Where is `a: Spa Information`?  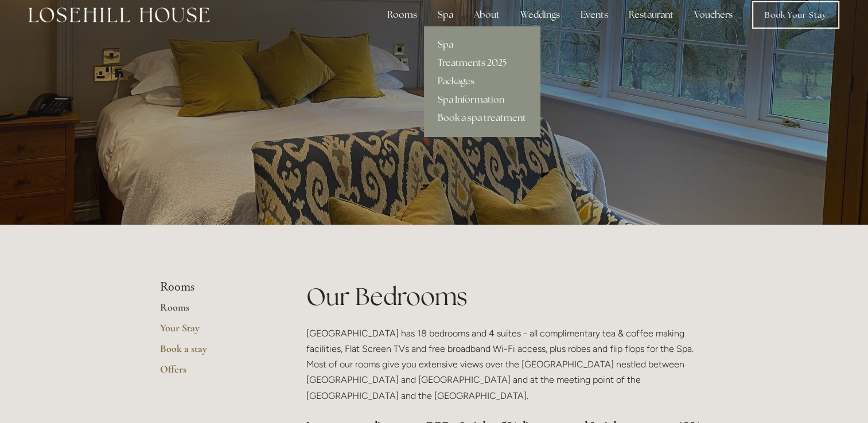 a: Spa Information is located at coordinates (482, 100).